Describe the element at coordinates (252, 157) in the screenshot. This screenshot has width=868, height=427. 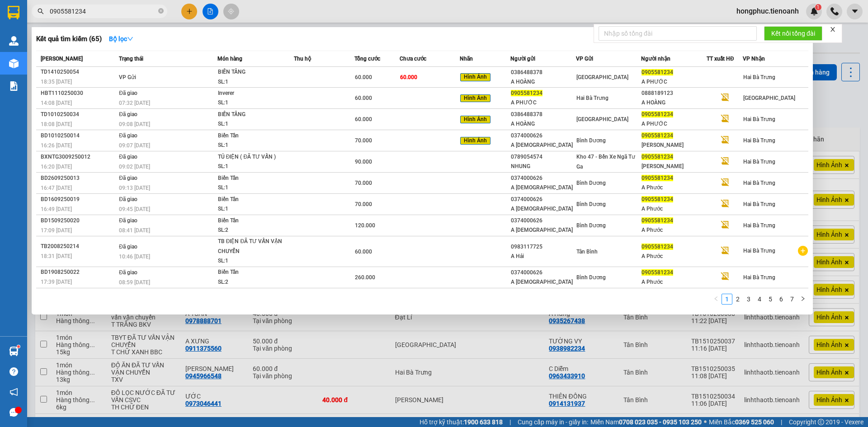
I see `div: TỦ ĐIỆN ( ĐÃ TƯ VẤN )` at that location.